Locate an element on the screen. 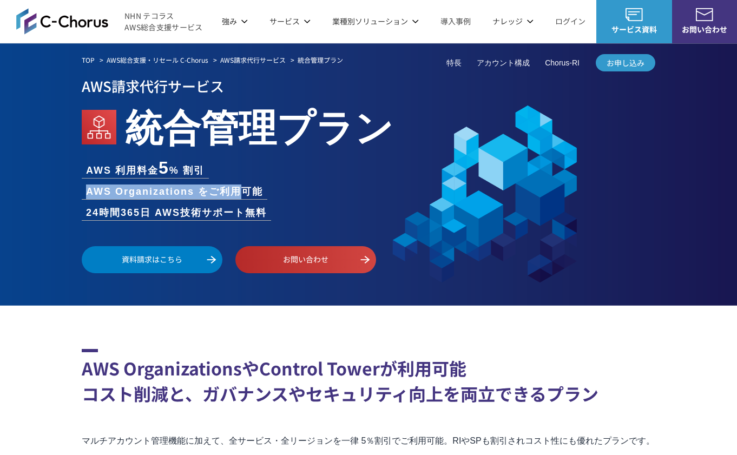  span: サービス資料 is located at coordinates (634, 29).